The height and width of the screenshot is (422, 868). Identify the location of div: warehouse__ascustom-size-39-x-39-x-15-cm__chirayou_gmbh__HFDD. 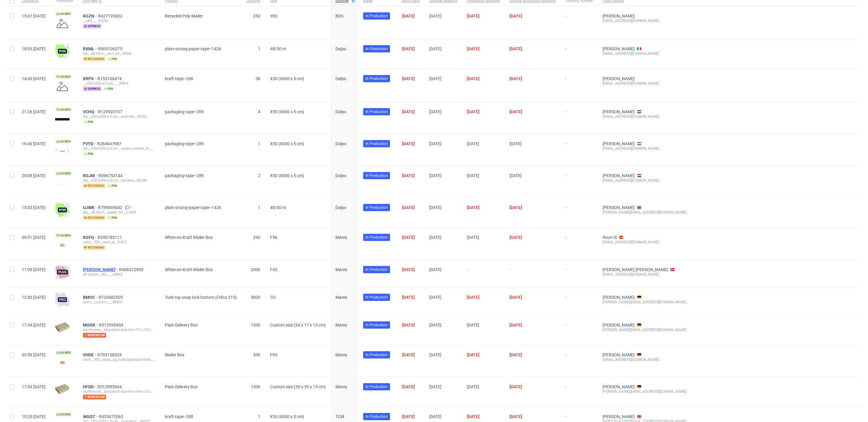
(119, 392).